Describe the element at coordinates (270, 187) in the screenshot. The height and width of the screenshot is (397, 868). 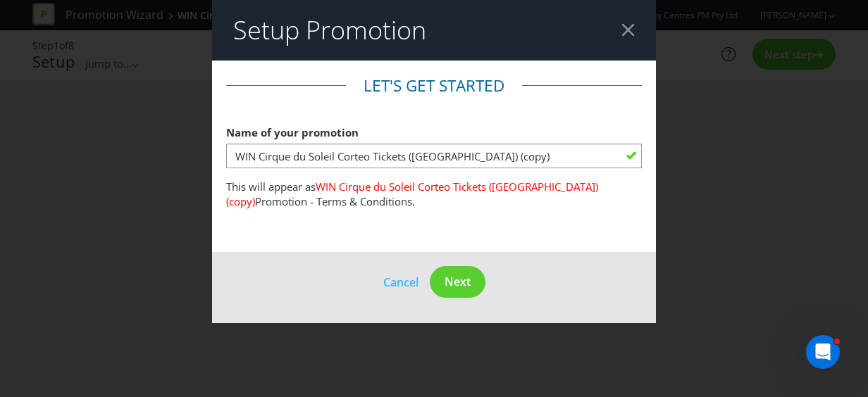
I see `span: This will appear as` at that location.